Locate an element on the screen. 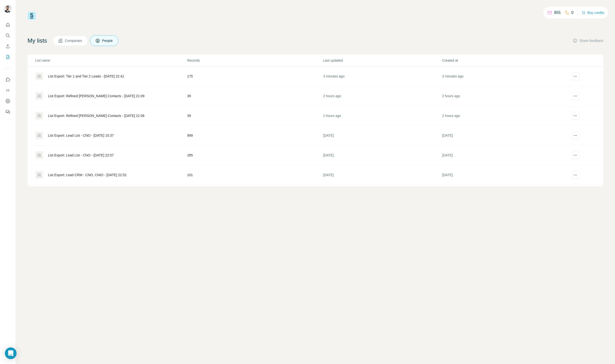  img: Avatar is located at coordinates (8, 9).